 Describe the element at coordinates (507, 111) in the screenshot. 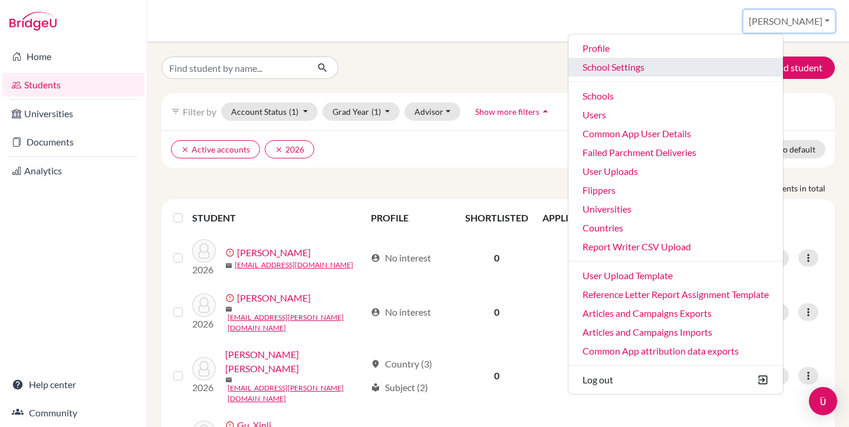

I see `span: Show more filters` at that location.